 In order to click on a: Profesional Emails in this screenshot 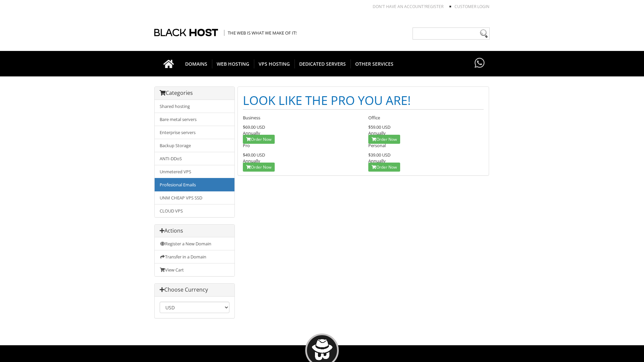, I will do `click(195, 185)`.